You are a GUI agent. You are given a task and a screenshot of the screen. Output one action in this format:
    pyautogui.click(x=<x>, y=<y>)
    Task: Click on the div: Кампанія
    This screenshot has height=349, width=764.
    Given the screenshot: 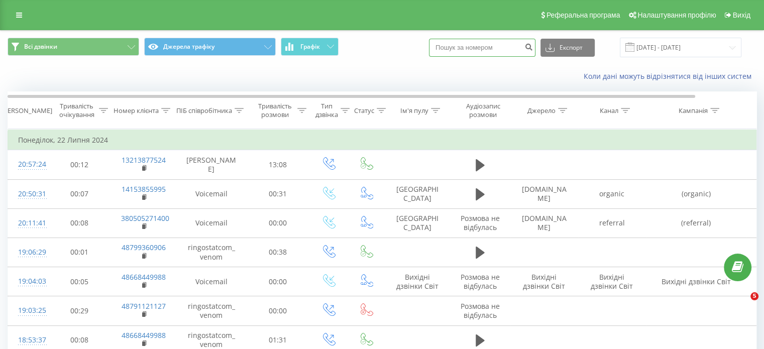 What is the action you would take?
    pyautogui.click(x=693, y=110)
    